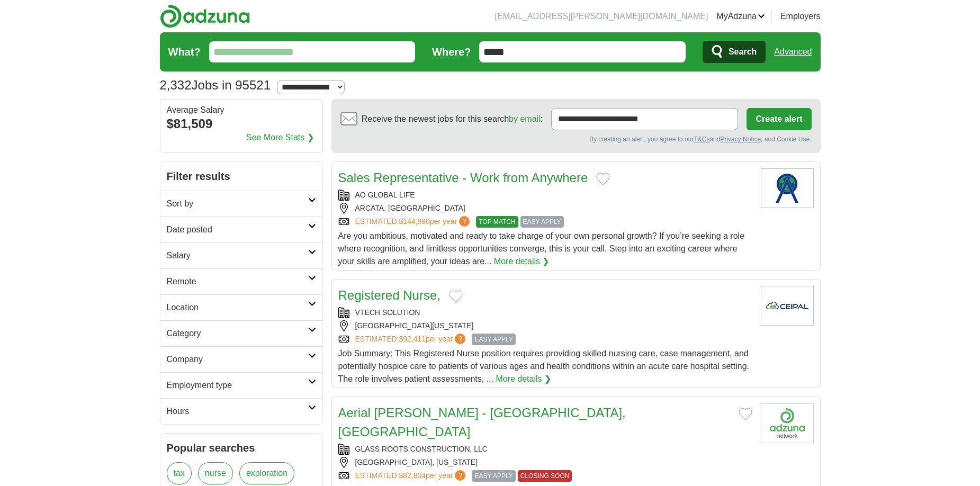 The height and width of the screenshot is (486, 980). What do you see at coordinates (237, 230) in the screenshot?
I see `h2: Date posted` at bounding box center [237, 230].